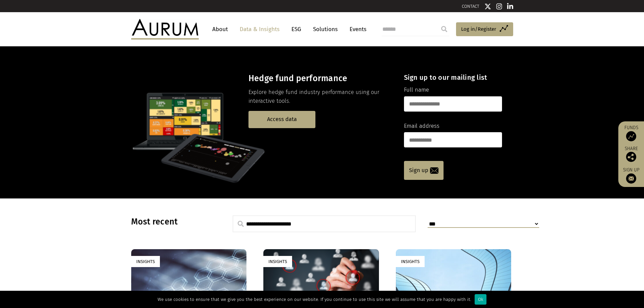  Describe the element at coordinates (320, 78) in the screenshot. I see `h3: Hedge fund performance` at that location.